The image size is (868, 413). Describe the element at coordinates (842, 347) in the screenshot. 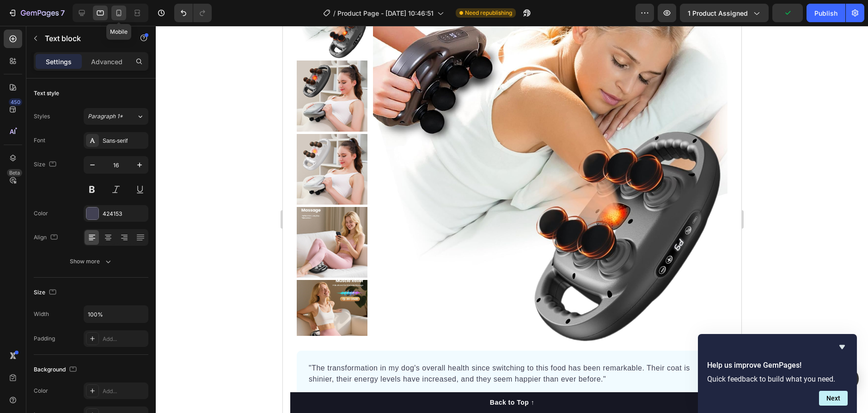

I see `button: Hide survey` at that location.